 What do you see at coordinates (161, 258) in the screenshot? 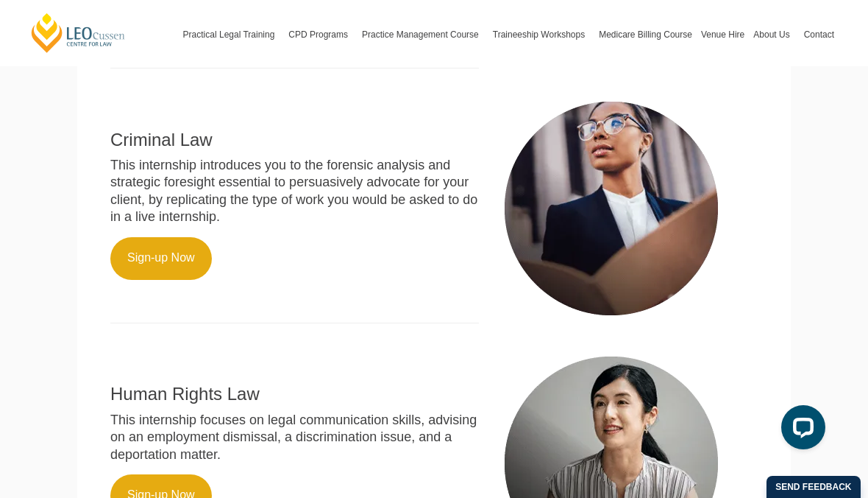
I see `a: Sign-up Now` at bounding box center [161, 258].